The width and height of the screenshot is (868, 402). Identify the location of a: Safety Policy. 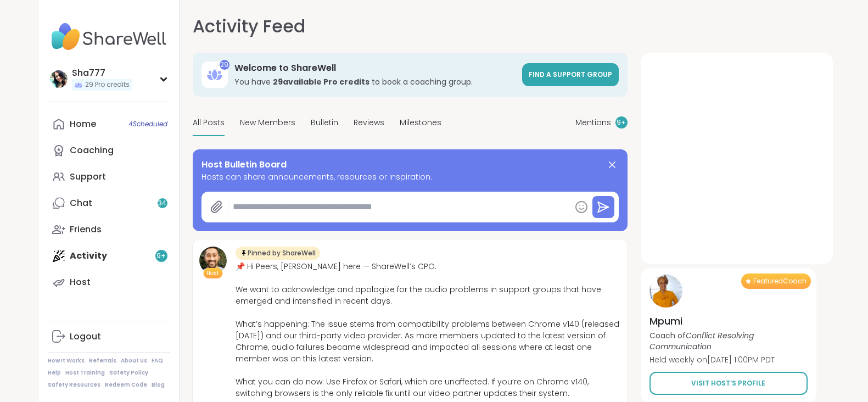
(128, 373).